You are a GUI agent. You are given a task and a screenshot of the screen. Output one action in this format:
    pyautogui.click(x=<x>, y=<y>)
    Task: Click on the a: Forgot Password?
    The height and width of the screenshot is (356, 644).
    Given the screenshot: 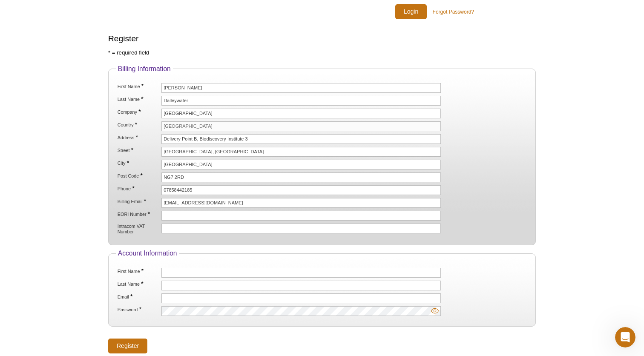 What is the action you would take?
    pyautogui.click(x=453, y=12)
    